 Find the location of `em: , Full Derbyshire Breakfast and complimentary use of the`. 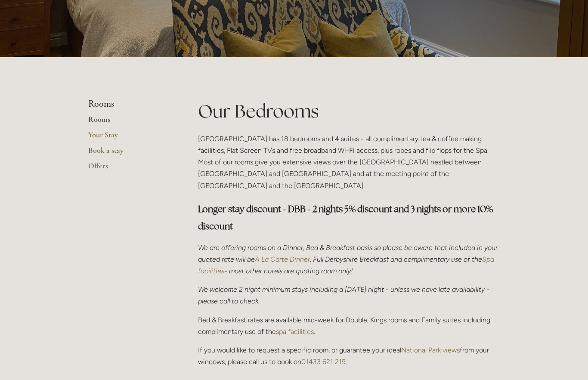

em: , Full Derbyshire Breakfast and complimentary use of the is located at coordinates (396, 259).